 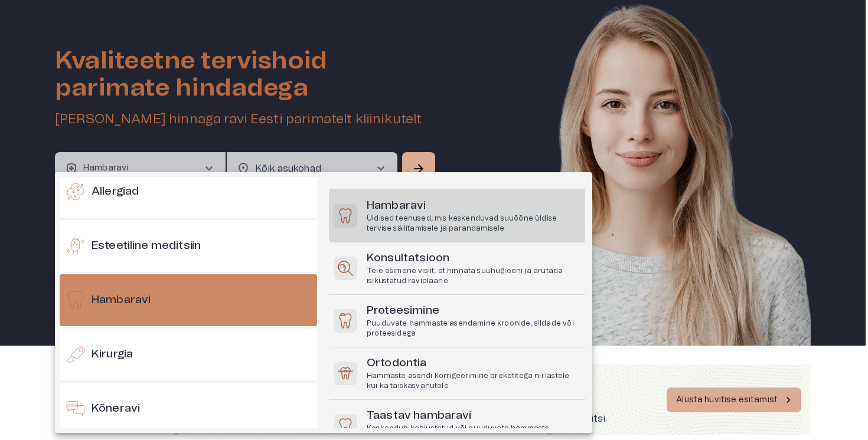 What do you see at coordinates (474, 363) in the screenshot?
I see `h6: Ortodontia` at bounding box center [474, 363].